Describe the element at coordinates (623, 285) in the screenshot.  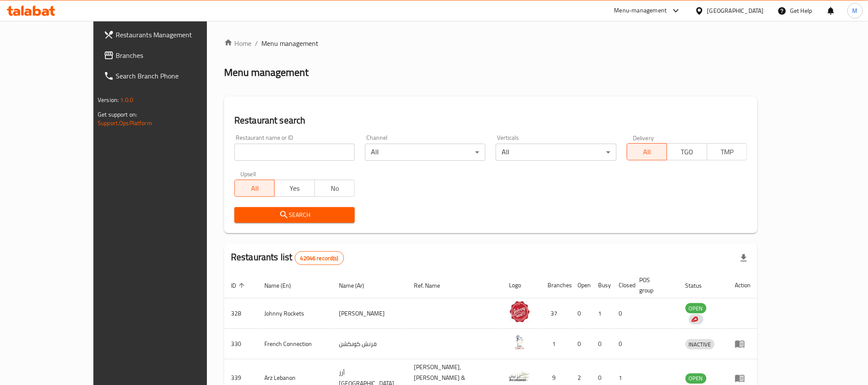
I see `th: Closed` at that location.